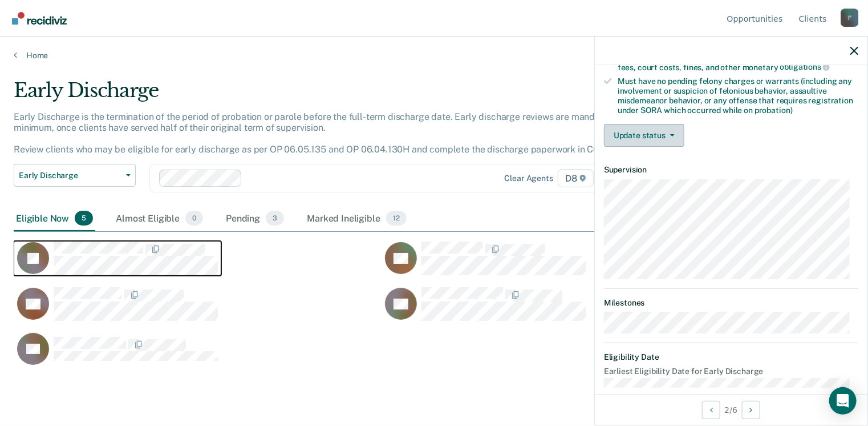  What do you see at coordinates (54, 219) in the screenshot?
I see `div: Eligible Now` at bounding box center [54, 219].